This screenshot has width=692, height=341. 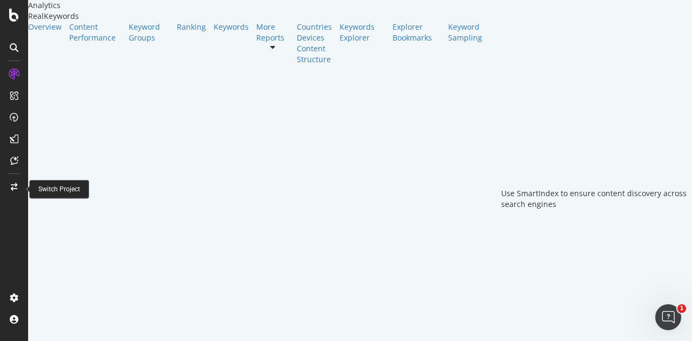 I want to click on a: Keyword Sampling, so click(x=471, y=32).